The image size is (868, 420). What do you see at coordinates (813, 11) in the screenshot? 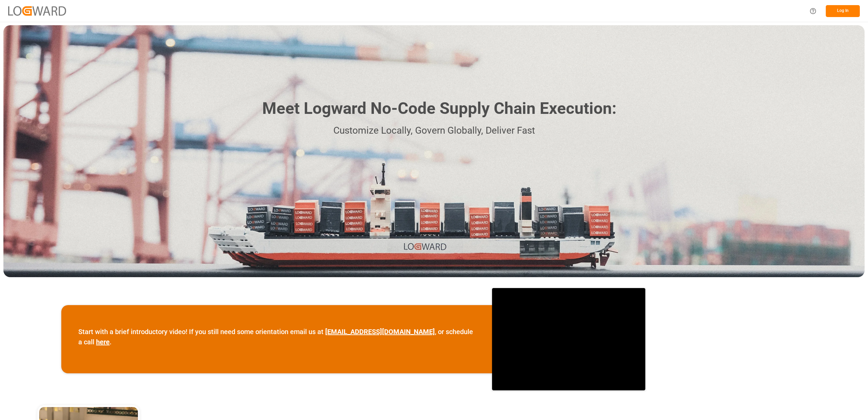
I see `button: Help Center` at bounding box center [813, 11].